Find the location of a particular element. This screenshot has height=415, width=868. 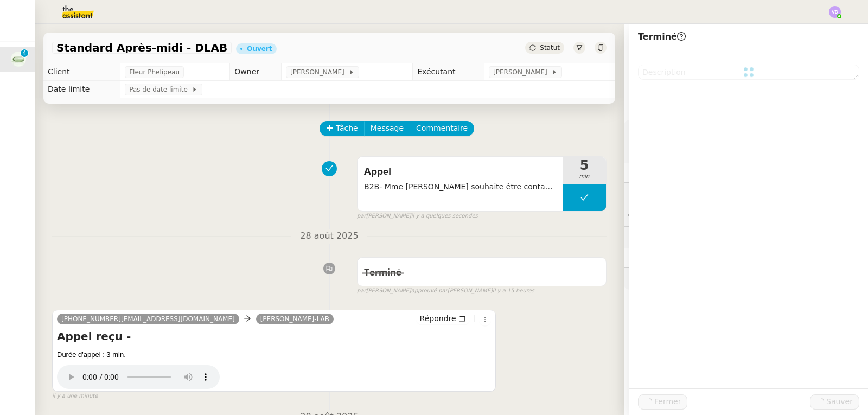

button: Tâche is located at coordinates (342, 128).